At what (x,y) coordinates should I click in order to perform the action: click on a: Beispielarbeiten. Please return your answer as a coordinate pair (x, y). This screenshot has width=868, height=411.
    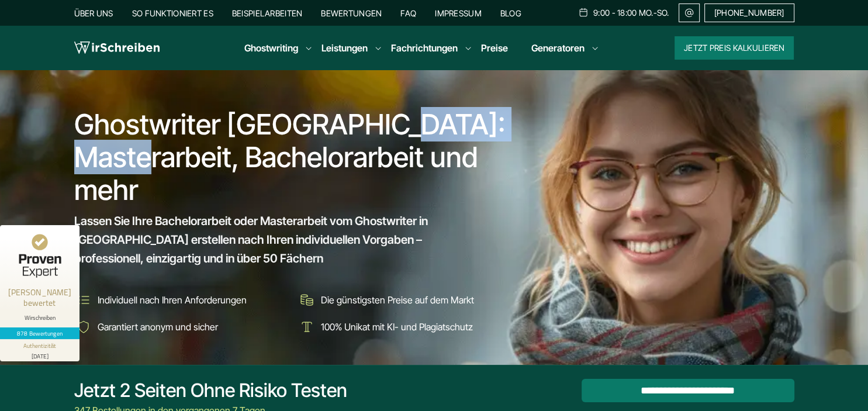
    Looking at the image, I should click on (267, 13).